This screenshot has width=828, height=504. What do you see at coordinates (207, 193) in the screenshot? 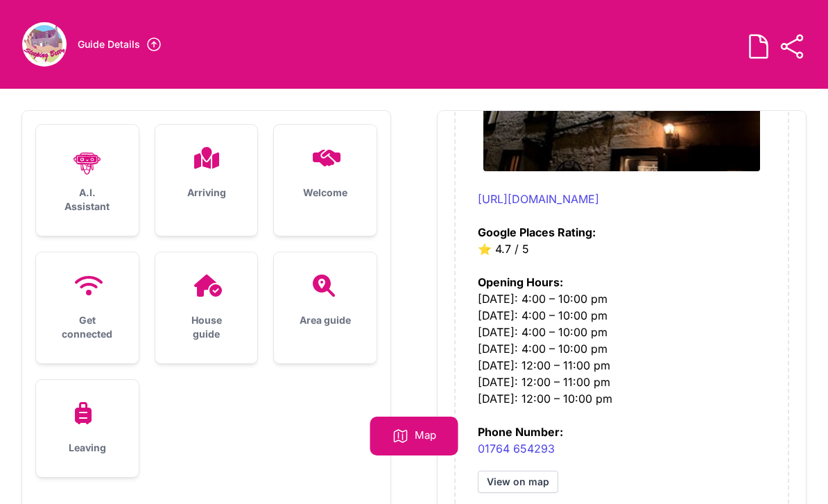
I see `h3: Arriving` at bounding box center [207, 193].